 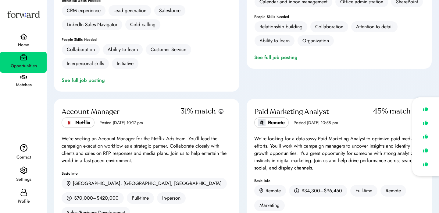 I want to click on div: Opportunities, so click(x=23, y=66).